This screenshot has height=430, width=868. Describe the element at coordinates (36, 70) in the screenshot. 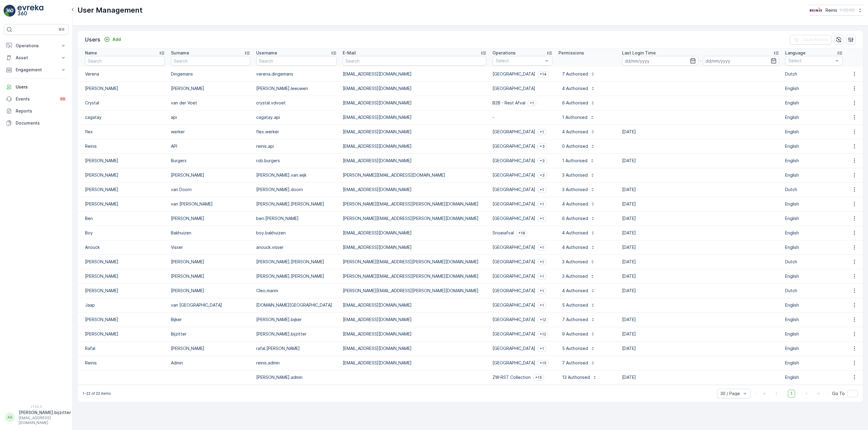

I see `p: Engagement` at that location.